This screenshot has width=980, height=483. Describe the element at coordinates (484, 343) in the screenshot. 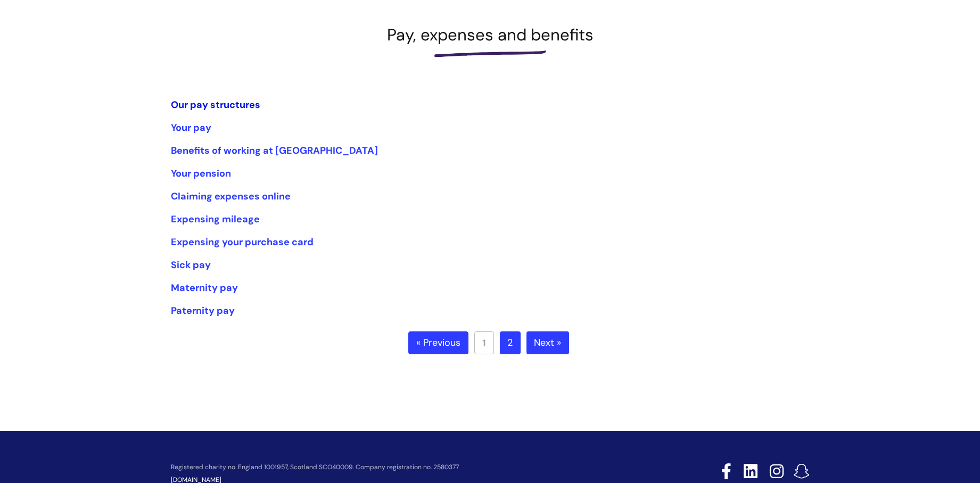

I see `a: 1` at that location.